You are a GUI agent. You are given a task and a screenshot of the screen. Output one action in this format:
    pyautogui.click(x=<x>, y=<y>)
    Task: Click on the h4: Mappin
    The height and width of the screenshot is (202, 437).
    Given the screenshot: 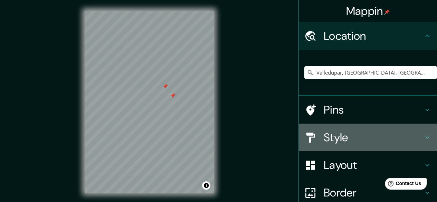 What is the action you would take?
    pyautogui.click(x=368, y=11)
    